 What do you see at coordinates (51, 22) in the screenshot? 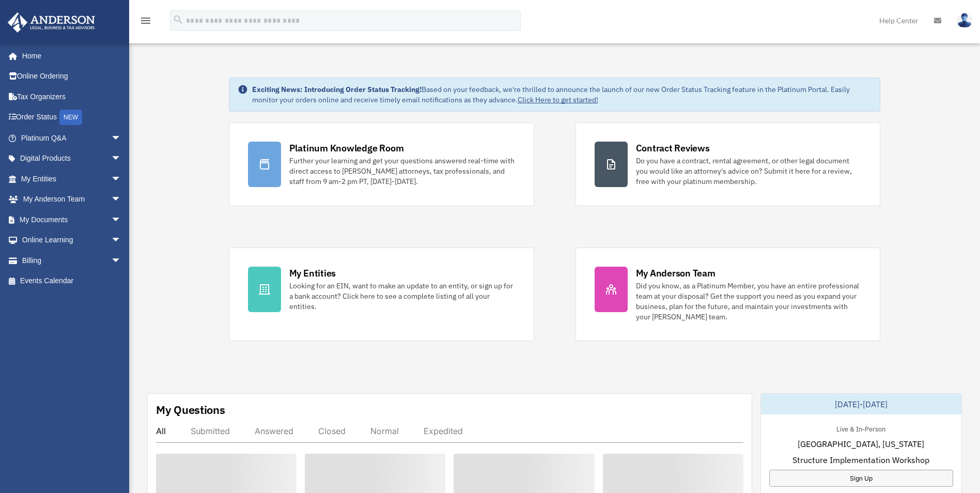
I see `img: Anderson Advisors Platinum Portal` at bounding box center [51, 22].